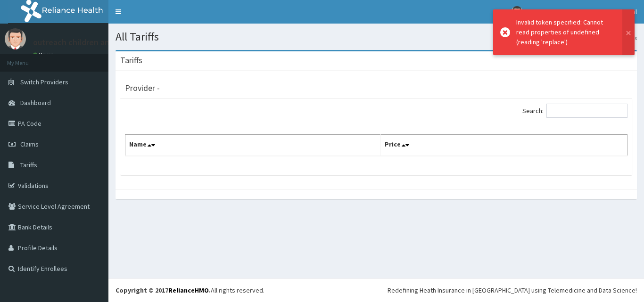 This screenshot has height=302, width=644. What do you see at coordinates (565, 32) in the screenshot?
I see `div: Invalid token specified: Cannot read properties of undefined (reading 'replace')` at bounding box center [565, 32].